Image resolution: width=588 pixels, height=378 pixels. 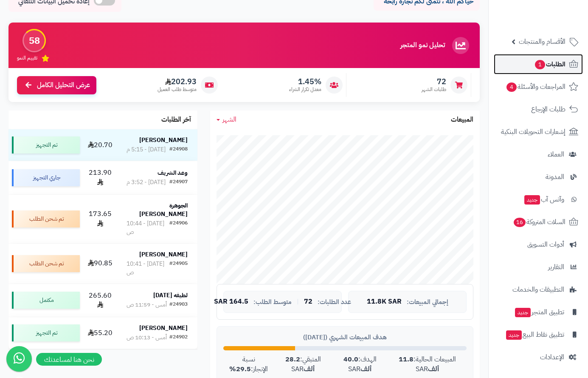 I want to click on td: 90.85, so click(x=100, y=264).